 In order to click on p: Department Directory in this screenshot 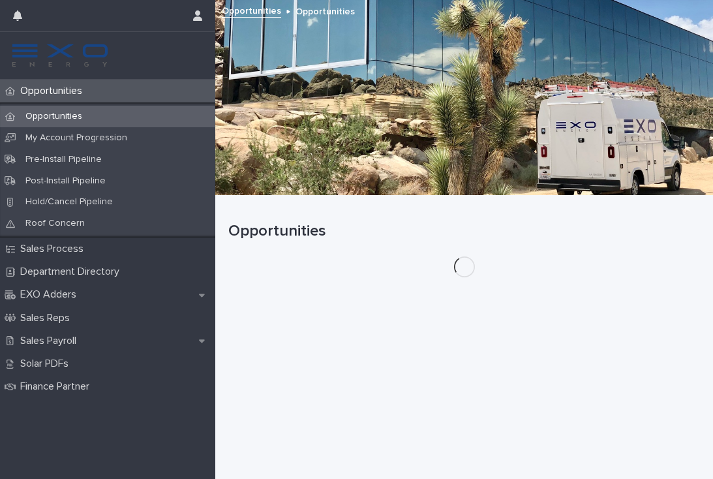, I will do `click(72, 271)`.